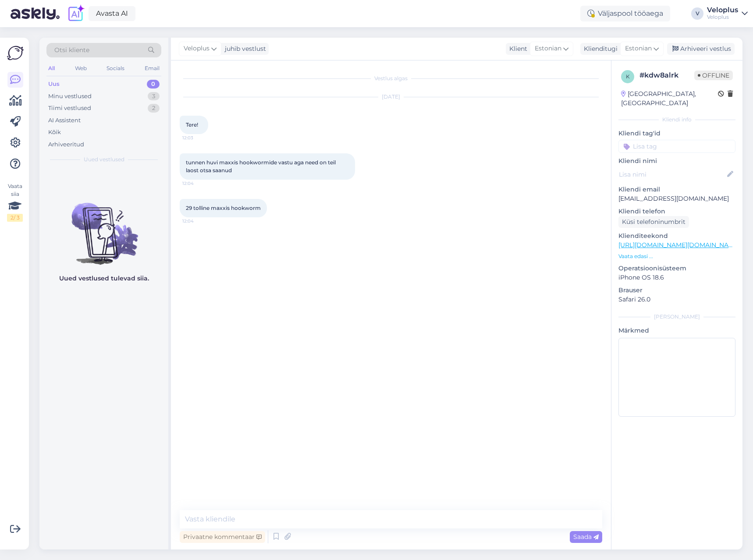 The height and width of the screenshot is (560, 753). What do you see at coordinates (677, 299) in the screenshot?
I see `p: Safari 26.0` at bounding box center [677, 299].